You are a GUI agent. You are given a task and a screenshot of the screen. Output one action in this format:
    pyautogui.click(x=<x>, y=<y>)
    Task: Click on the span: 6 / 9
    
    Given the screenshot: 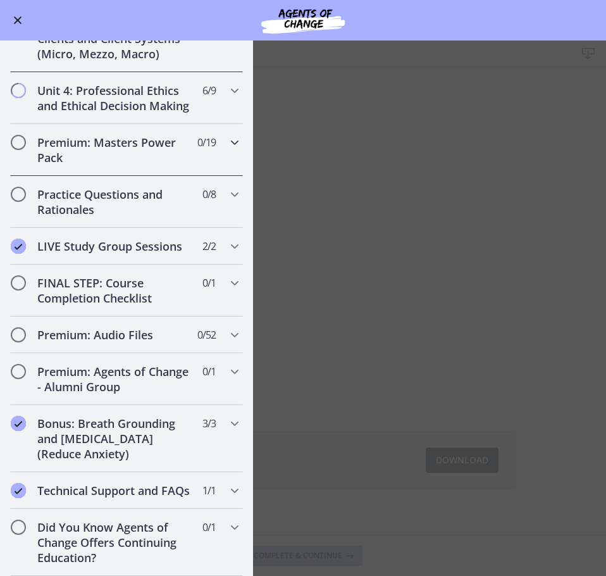 What is the action you would take?
    pyautogui.click(x=209, y=90)
    